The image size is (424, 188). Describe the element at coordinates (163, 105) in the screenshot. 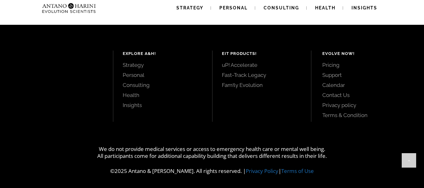

I see `a: Insights` at that location.